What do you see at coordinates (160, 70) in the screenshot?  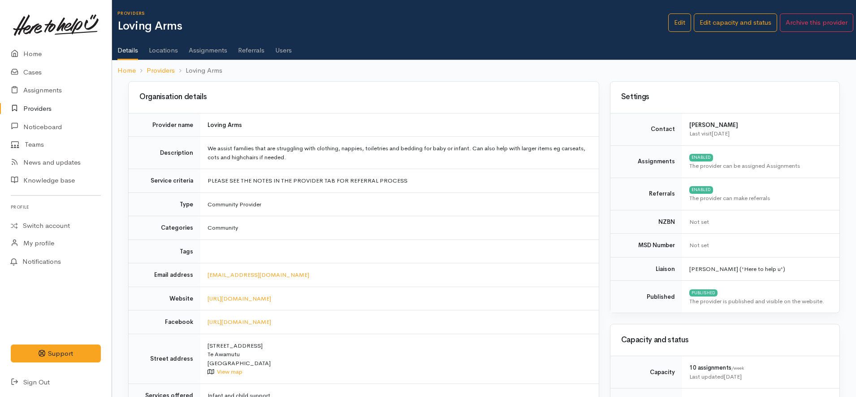 I see `a: Providers` at bounding box center [160, 70].